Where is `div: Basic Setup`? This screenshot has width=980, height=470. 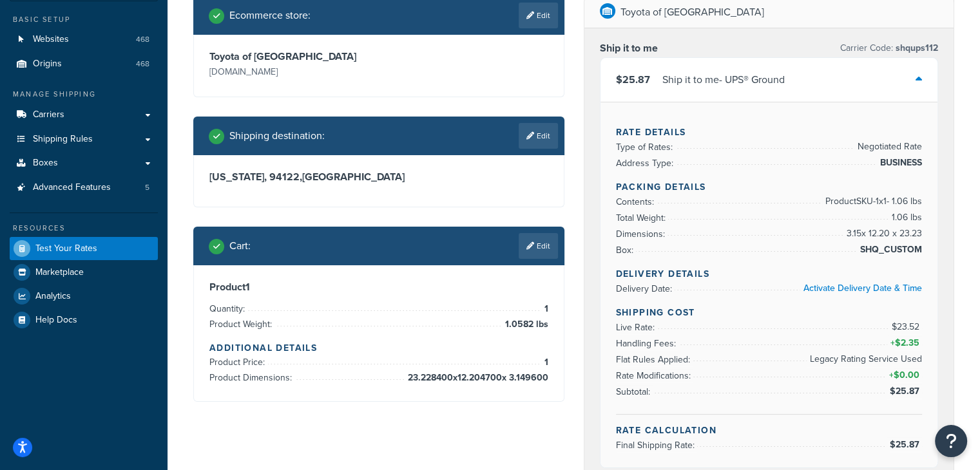 div: Basic Setup is located at coordinates (83, 19).